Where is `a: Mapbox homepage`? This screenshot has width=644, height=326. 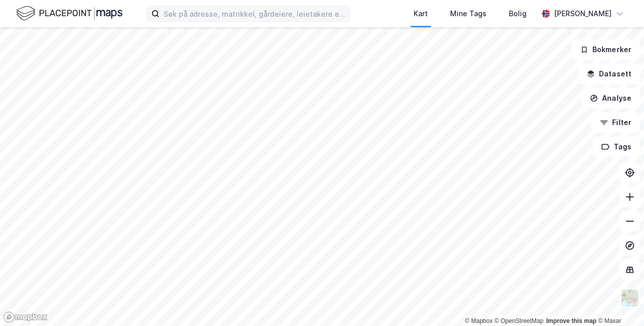 a: Mapbox homepage is located at coordinates (26, 316).